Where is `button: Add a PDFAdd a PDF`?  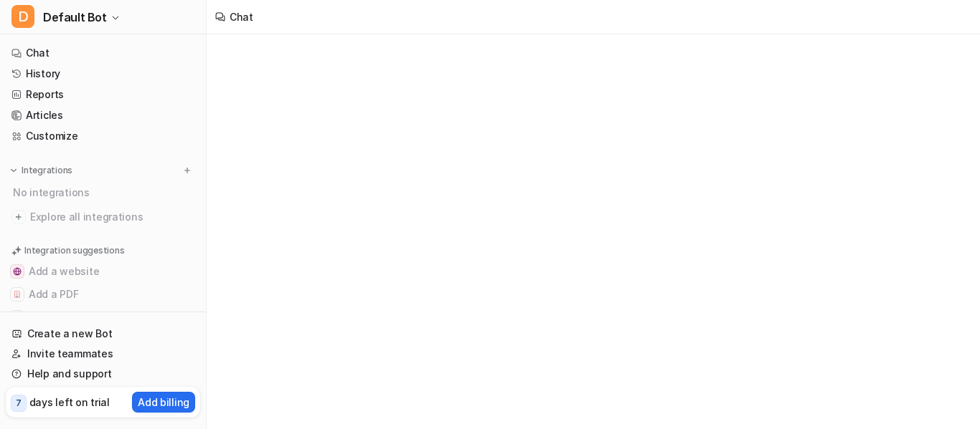 button: Add a PDFAdd a PDF is located at coordinates (103, 295).